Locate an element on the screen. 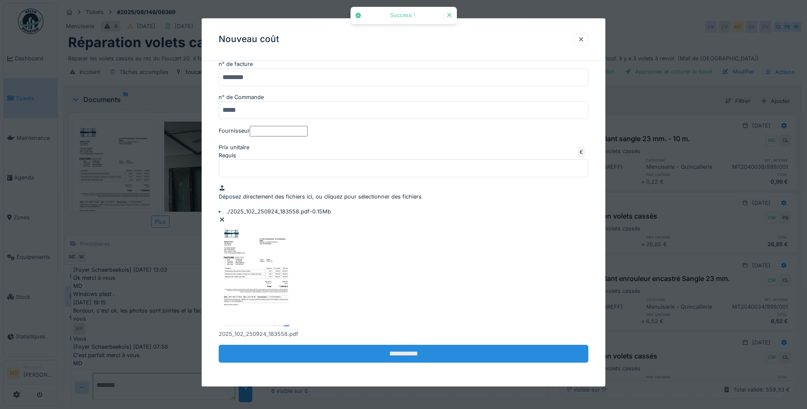 The width and height of the screenshot is (807, 409). li: ./2025_102_250924_183558.pdf - 0.15 Mb is located at coordinates (403, 211).